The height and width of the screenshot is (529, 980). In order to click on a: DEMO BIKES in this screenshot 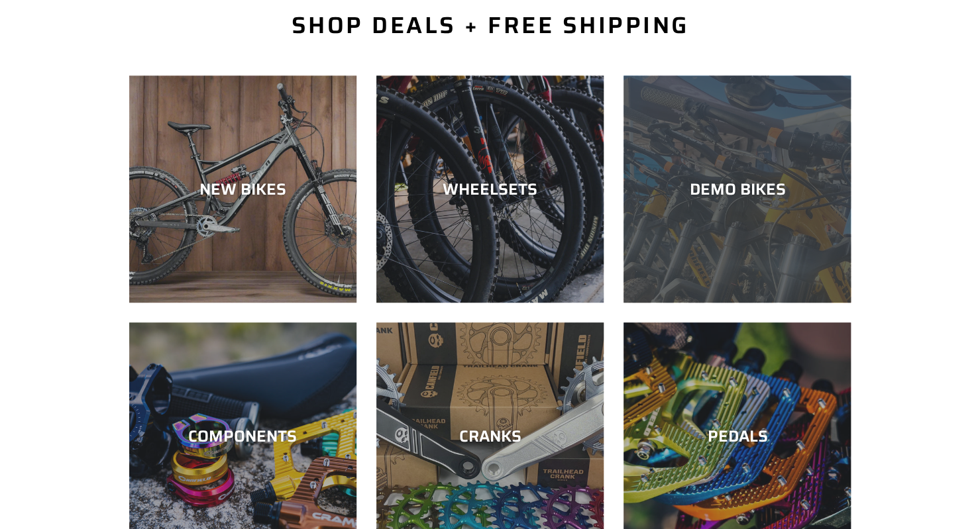, I will do `click(737, 189)`.